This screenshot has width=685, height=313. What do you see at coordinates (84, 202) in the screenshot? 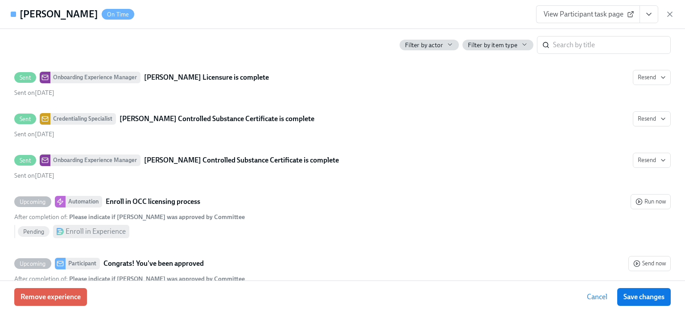
I see `div: Automation` at bounding box center [84, 202].